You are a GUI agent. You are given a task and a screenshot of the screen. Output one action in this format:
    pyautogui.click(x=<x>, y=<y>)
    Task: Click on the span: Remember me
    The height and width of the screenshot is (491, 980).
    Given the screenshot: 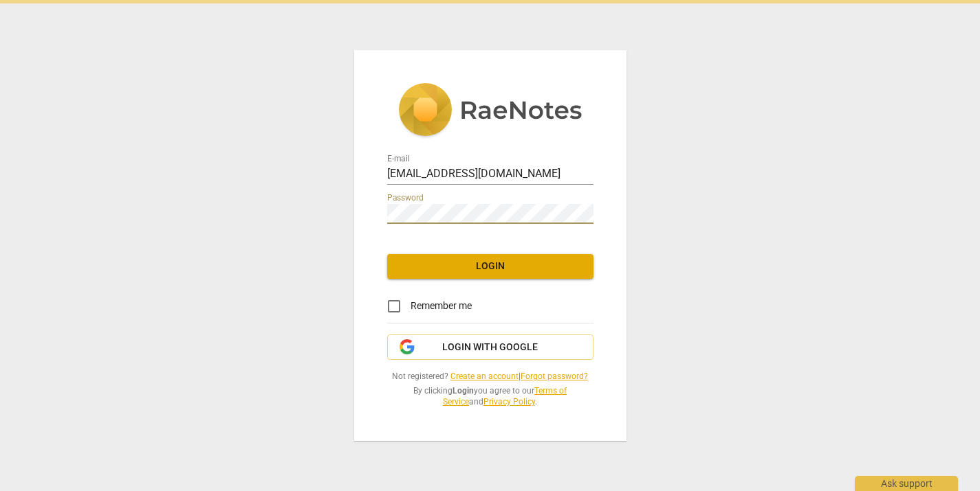 What is the action you would take?
    pyautogui.click(x=441, y=306)
    